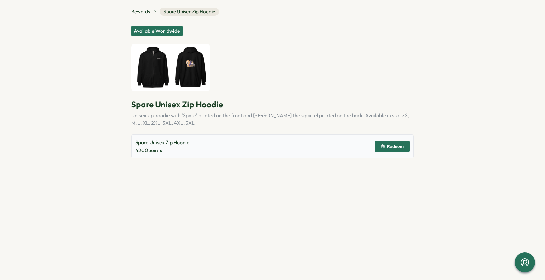 This screenshot has width=545, height=280. I want to click on span: 4200 points, so click(149, 150).